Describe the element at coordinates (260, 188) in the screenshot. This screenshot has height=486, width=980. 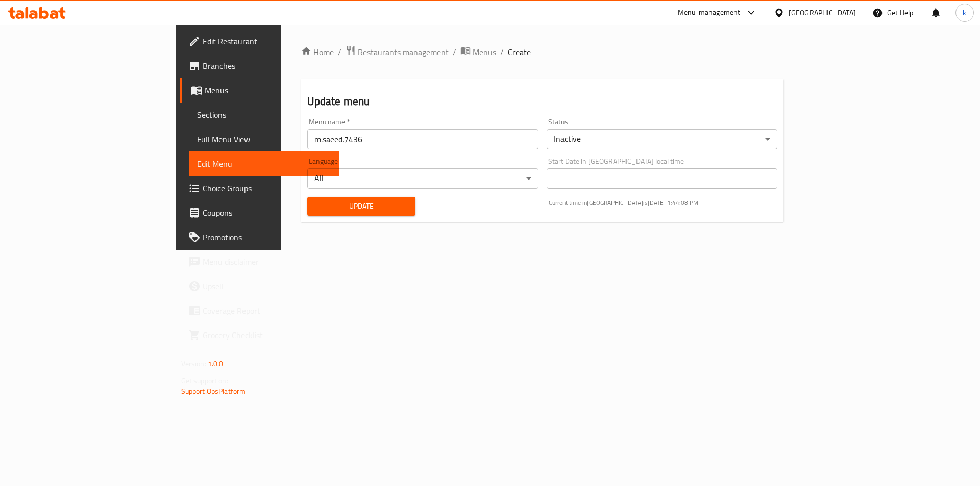
I see `a: Choice Groups` at that location.